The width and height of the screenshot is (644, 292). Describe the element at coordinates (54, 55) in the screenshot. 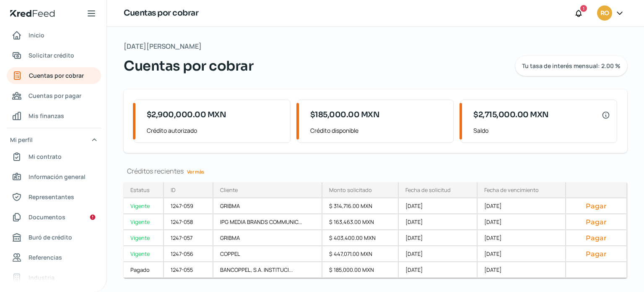

I see `a: Solicitar crédito` at that location.